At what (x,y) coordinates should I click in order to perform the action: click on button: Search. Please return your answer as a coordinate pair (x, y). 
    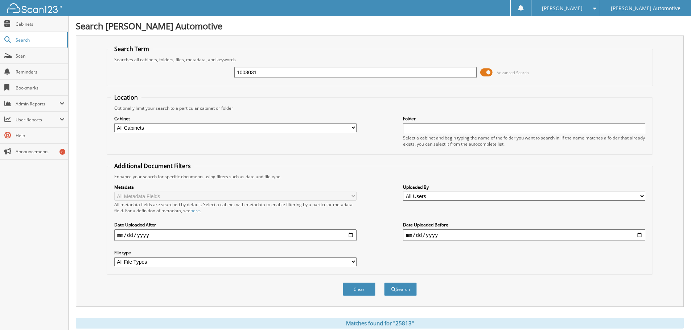
    Looking at the image, I should click on (400, 289).